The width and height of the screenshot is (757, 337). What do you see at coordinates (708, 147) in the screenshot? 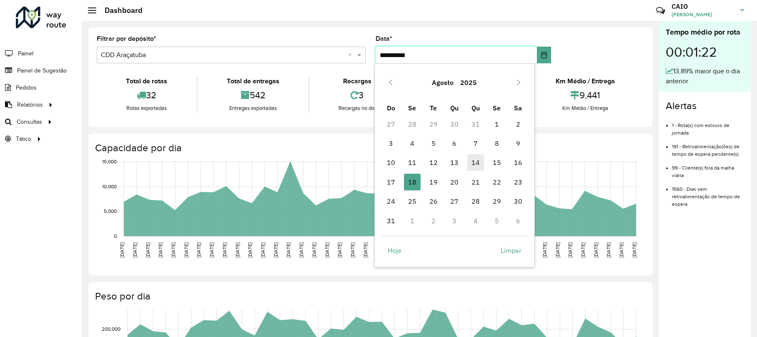
I see `li: 191 - Retroalimentação(ões) de tempo de espera pendente(s)` at bounding box center [708, 147].